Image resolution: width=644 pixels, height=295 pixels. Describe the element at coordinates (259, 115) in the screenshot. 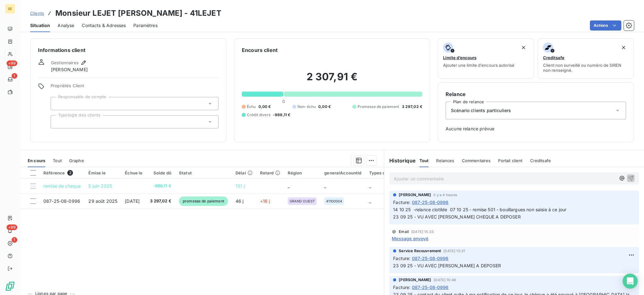

I see `span: Crédit divers` at that location.